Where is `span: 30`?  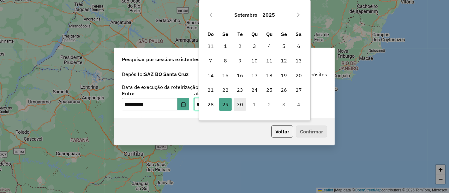
span: 30 is located at coordinates (240, 104).